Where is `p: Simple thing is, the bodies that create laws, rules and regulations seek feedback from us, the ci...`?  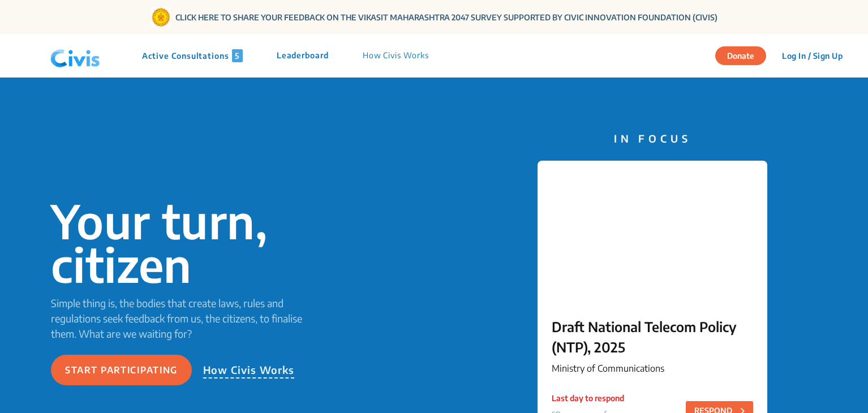 p: Simple thing is, the bodies that create laws, rules and regulations seek feedback from us, the ci... is located at coordinates (185, 318).